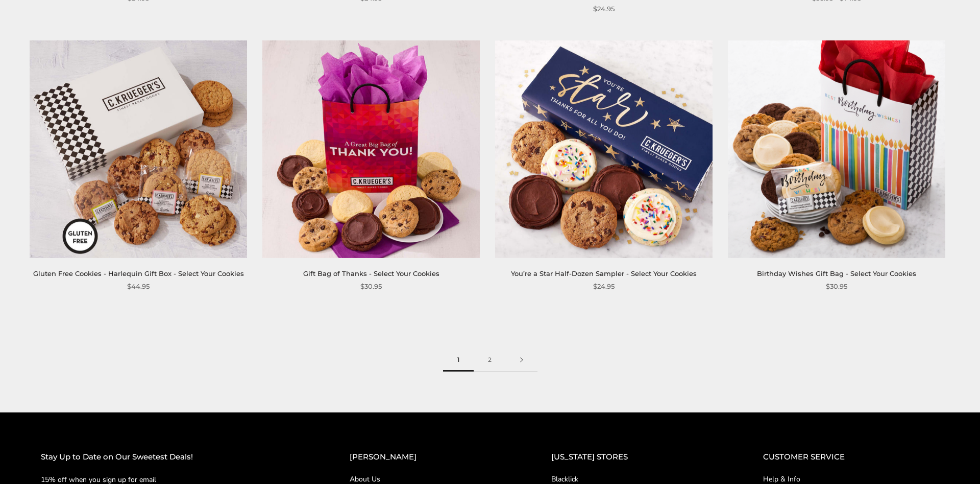 This screenshot has height=484, width=980. What do you see at coordinates (522, 360) in the screenshot?
I see `a: Next page` at bounding box center [522, 360].